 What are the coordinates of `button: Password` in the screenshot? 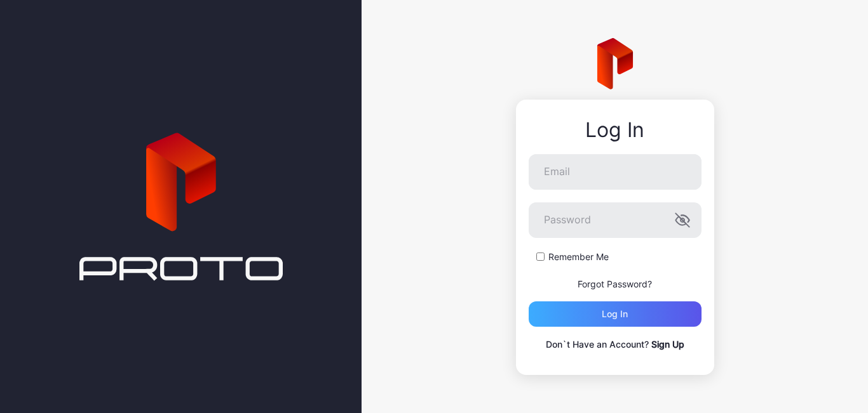 It's located at (683, 220).